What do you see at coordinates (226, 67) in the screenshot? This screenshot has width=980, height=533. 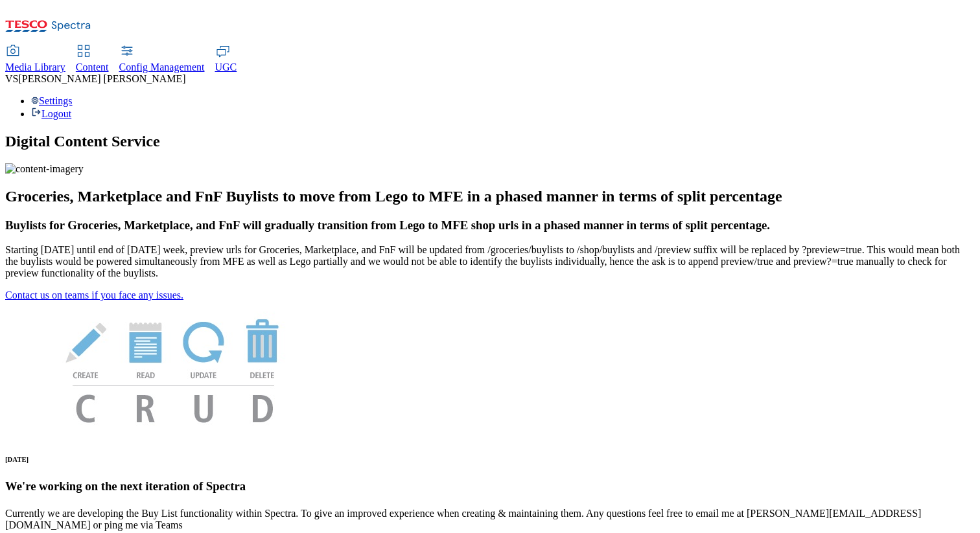 I see `span: UGC` at bounding box center [226, 67].